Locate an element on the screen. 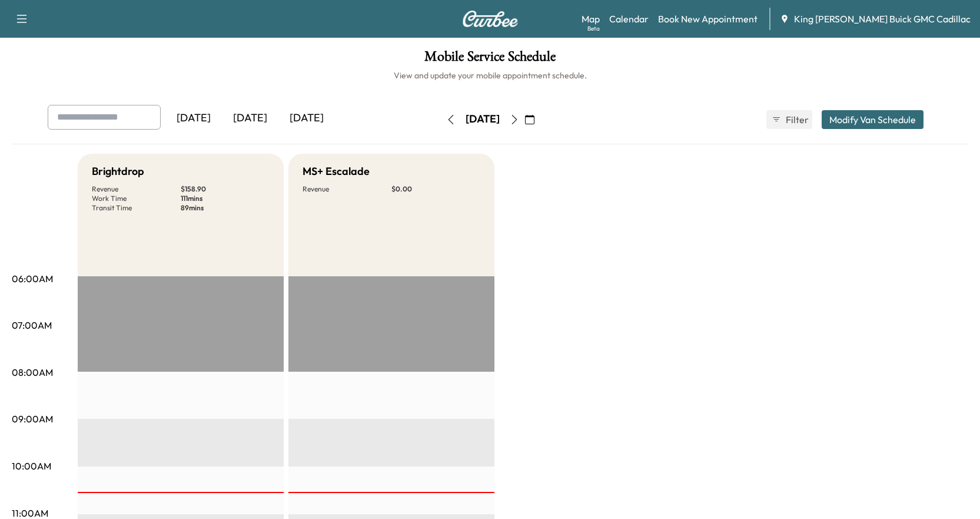 The height and width of the screenshot is (519, 980). button: Filter is located at coordinates (790, 120).